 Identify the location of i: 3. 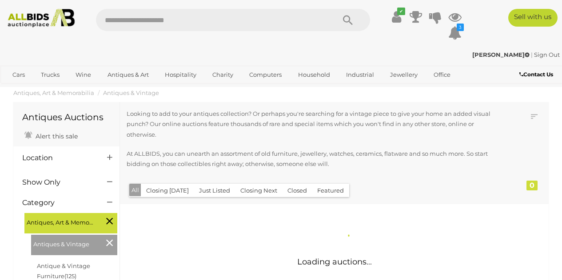
(460, 27).